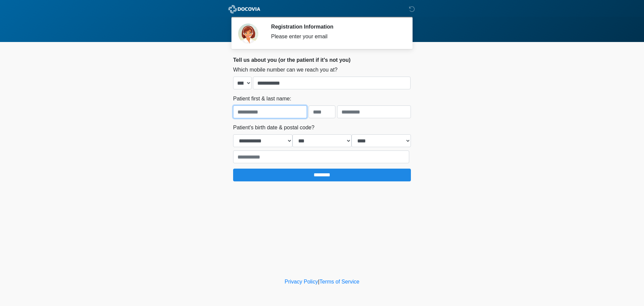 The image size is (644, 306). Describe the element at coordinates (336, 37) in the screenshot. I see `div: Please enter your email` at that location.